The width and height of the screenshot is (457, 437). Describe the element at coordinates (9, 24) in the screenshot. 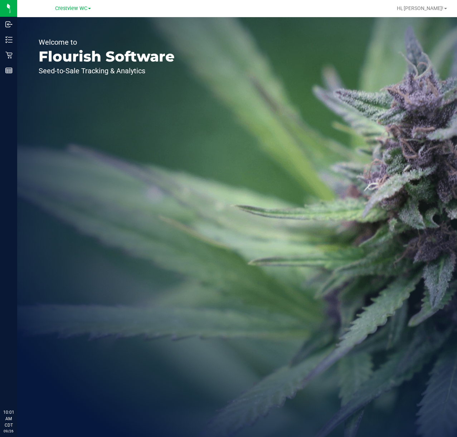

I see `inline-svg: Inbound` at that location.